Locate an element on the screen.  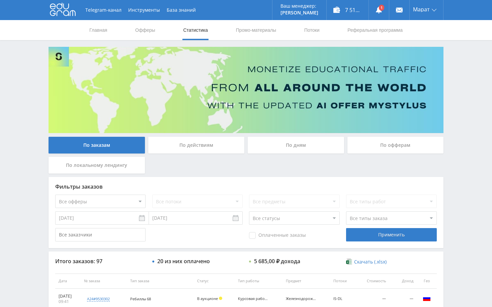
div: По действиям is located at coordinates (197, 145).